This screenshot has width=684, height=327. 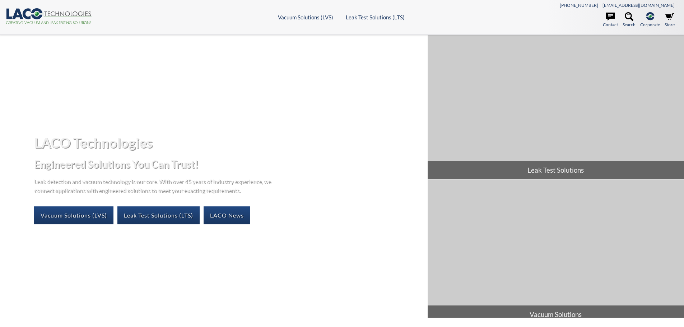 I want to click on a: Leak Test Solutions, so click(x=555, y=107).